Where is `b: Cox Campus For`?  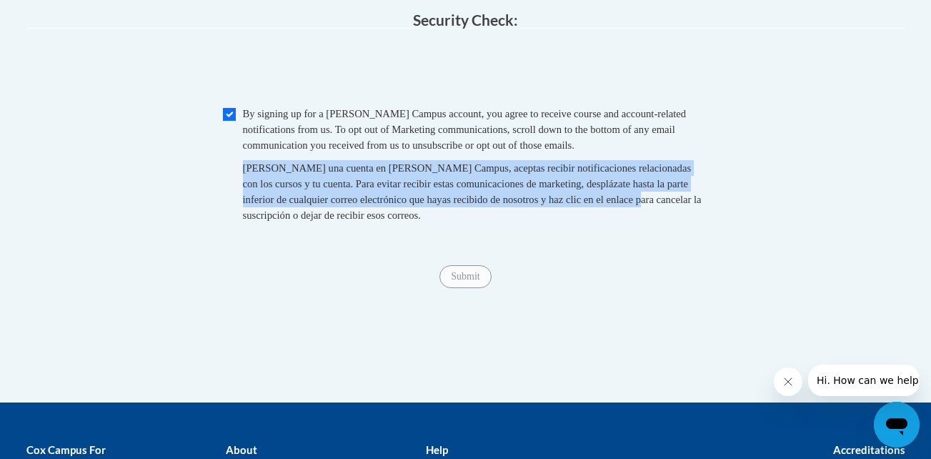
b: Cox Campus For is located at coordinates (66, 450).